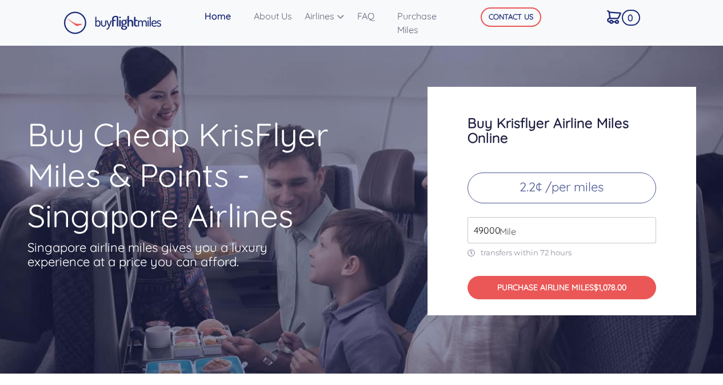 The image size is (723, 385). What do you see at coordinates (619, 17) in the screenshot?
I see `a: 0` at bounding box center [619, 17].